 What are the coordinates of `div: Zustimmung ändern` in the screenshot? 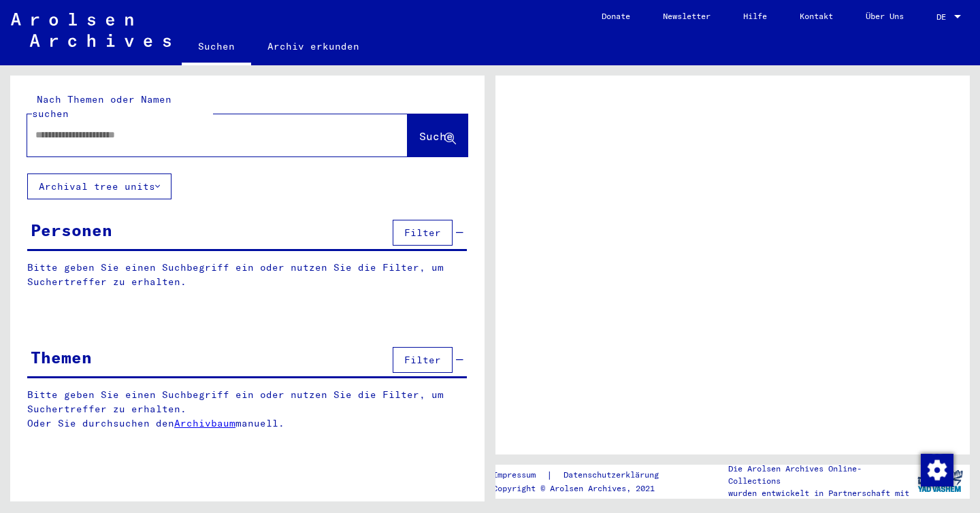 It's located at (936, 470).